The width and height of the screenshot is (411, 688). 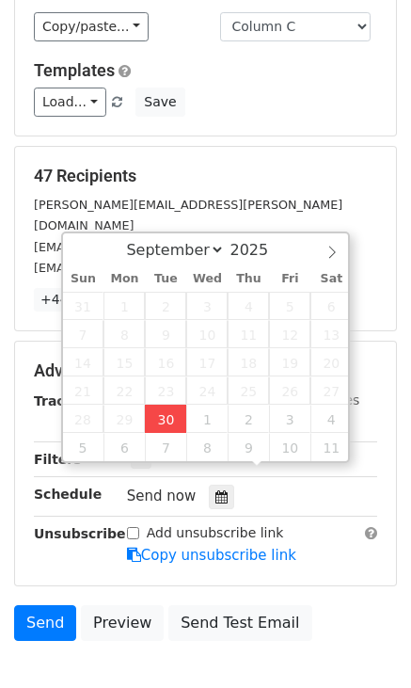 I want to click on span: Tue, so click(x=166, y=278).